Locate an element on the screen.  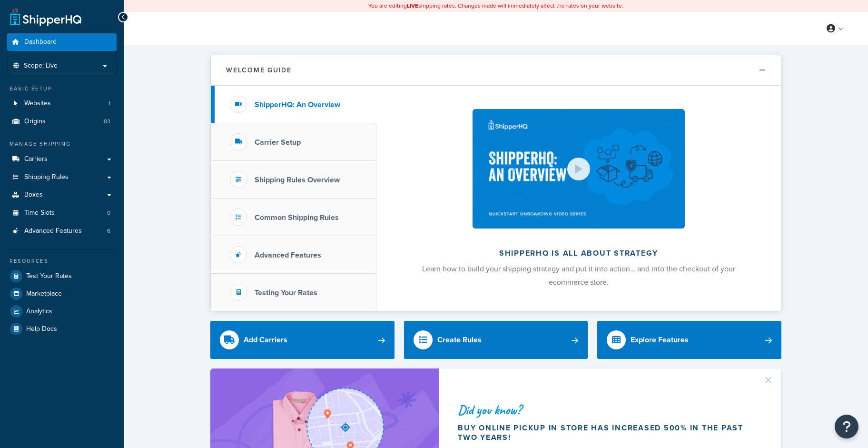
li: Advanced Features is located at coordinates (62, 231).